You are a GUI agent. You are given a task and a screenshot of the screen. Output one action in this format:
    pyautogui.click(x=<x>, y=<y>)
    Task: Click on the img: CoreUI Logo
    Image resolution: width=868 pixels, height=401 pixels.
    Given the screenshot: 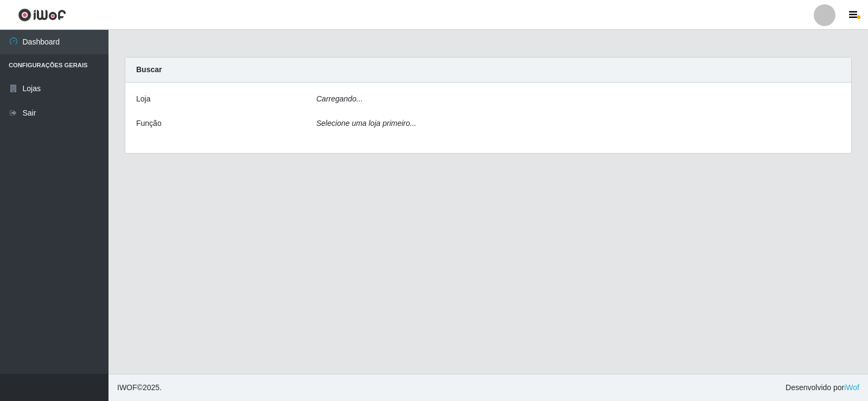 What is the action you would take?
    pyautogui.click(x=42, y=15)
    